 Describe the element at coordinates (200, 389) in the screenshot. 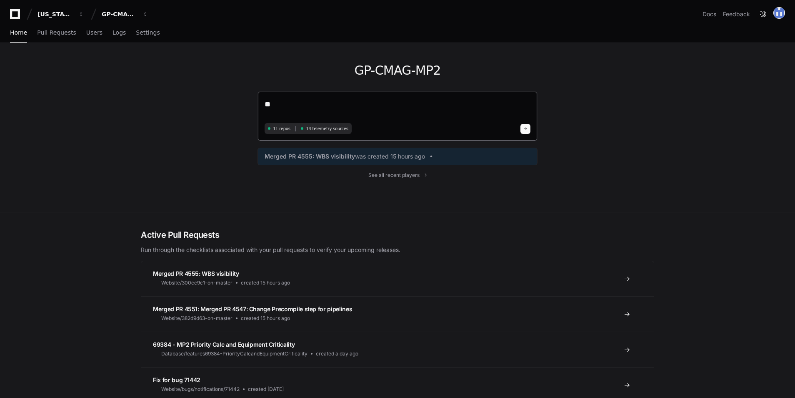

I see `span: Website/bugs/notifications/71442` at that location.